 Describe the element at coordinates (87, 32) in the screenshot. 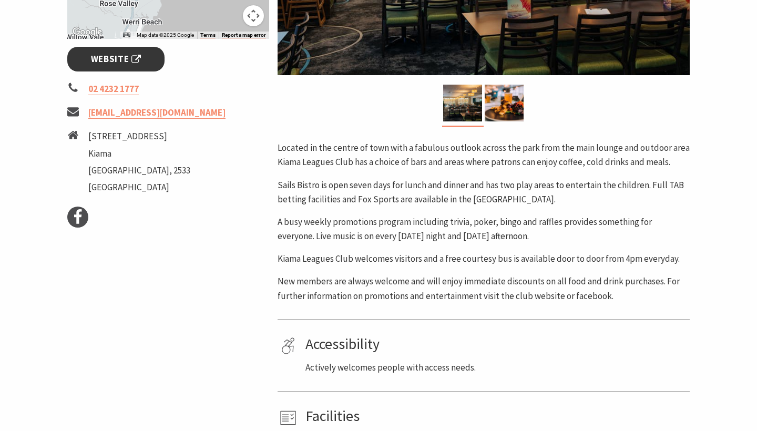

I see `a: Click to see this area on Google Maps` at that location.